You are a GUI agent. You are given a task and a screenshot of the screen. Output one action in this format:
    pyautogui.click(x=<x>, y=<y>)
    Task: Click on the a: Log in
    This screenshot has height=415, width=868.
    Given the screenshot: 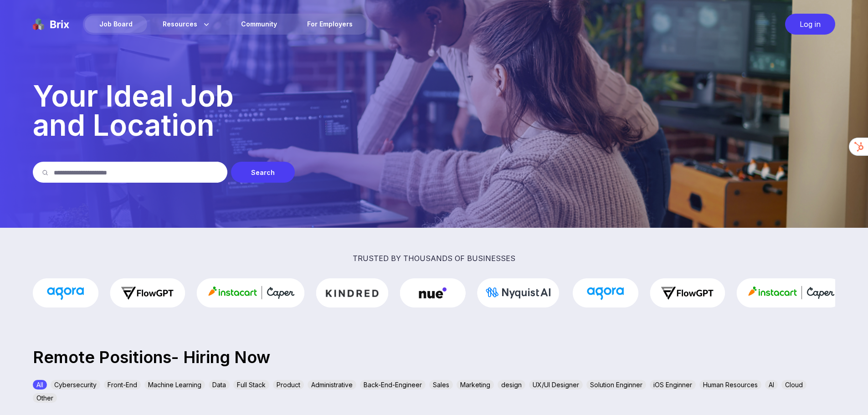 What is the action you would take?
    pyautogui.click(x=807, y=24)
    